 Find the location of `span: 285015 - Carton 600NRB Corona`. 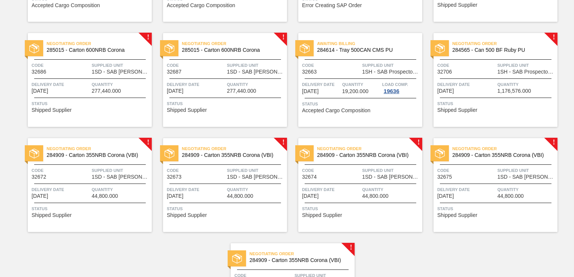

span: 285015 - Carton 600NRB Corona is located at coordinates (231, 50).